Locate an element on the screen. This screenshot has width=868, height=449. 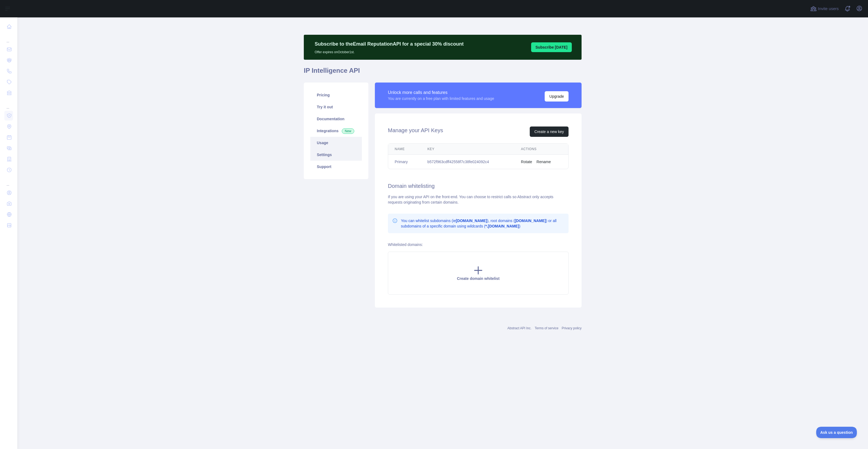
div: If you are using your API on the front-end. You can choose to restrict calls so Abstract only acc... is located at coordinates (478, 200).